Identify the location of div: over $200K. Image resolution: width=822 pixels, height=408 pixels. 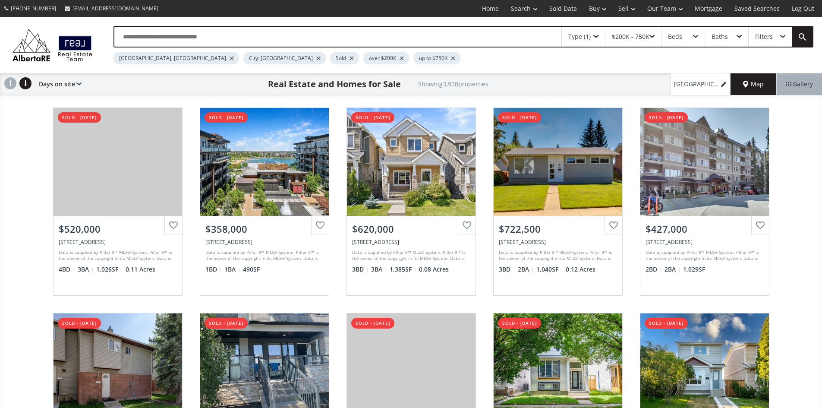
(386, 58).